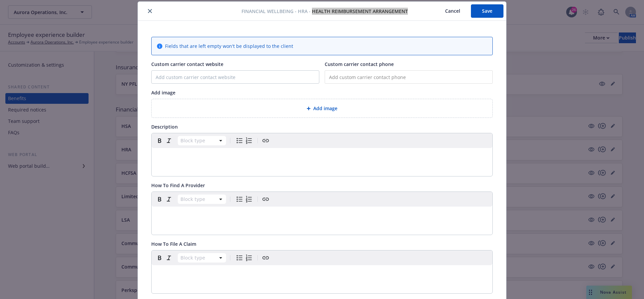 The width and height of the screenshot is (644, 299). What do you see at coordinates (408, 77) in the screenshot?
I see `input: Add custom carrier contact phone` at bounding box center [408, 77].